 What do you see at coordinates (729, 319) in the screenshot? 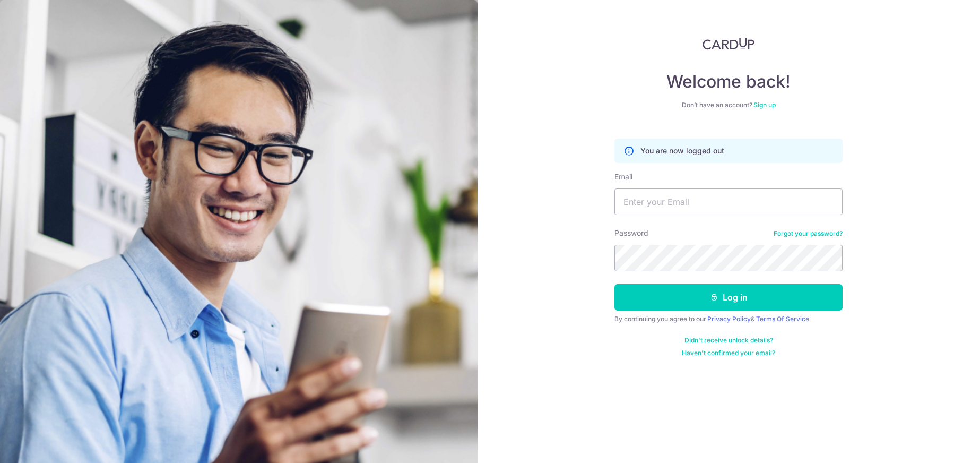
I see `a: Privacy Policy` at bounding box center [729, 319].